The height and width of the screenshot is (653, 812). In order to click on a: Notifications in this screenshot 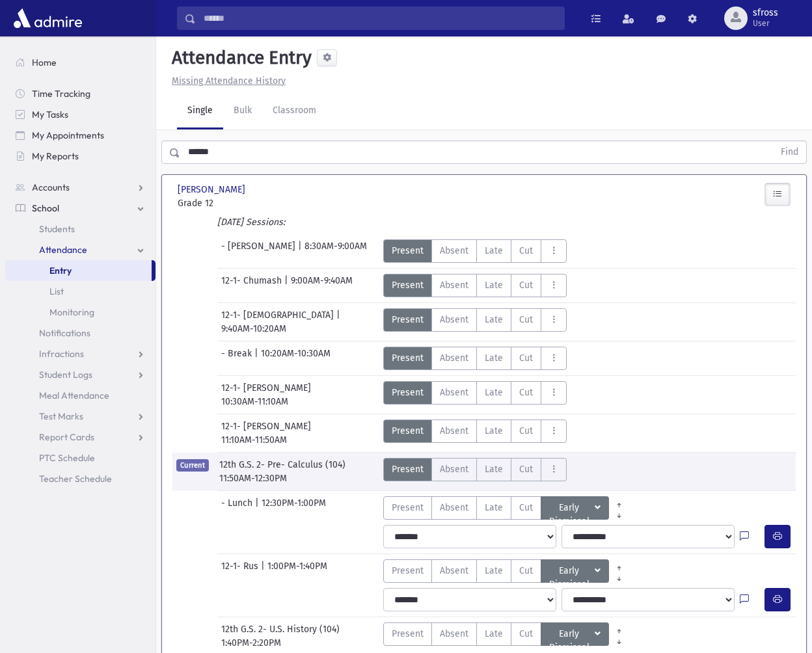, I will do `click(80, 333)`.